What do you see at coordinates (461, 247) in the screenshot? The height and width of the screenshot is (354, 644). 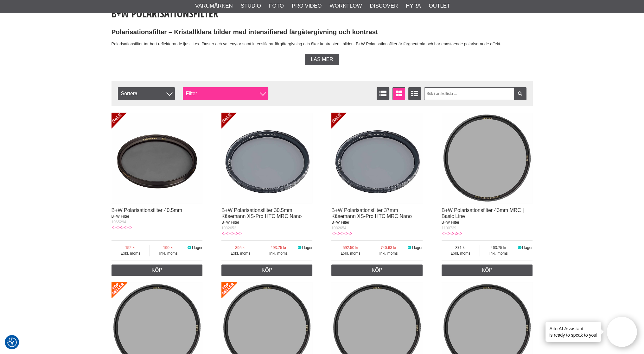 I see `span: 371` at bounding box center [461, 247].